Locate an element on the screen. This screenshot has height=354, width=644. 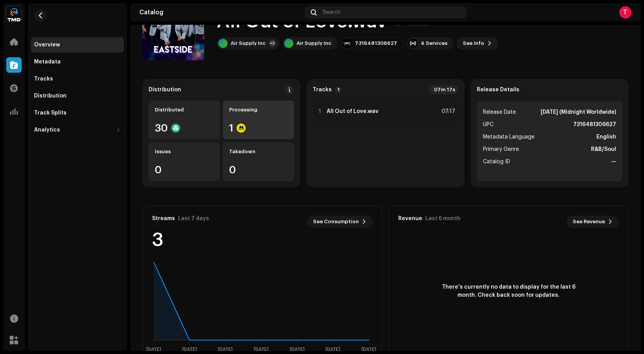
span: Search is located at coordinates (332, 12).